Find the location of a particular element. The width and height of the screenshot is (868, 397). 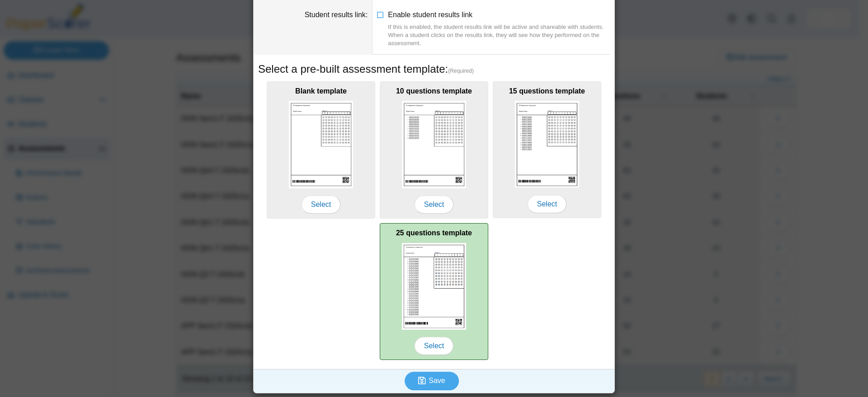

b: 25 questions template is located at coordinates (434, 233).